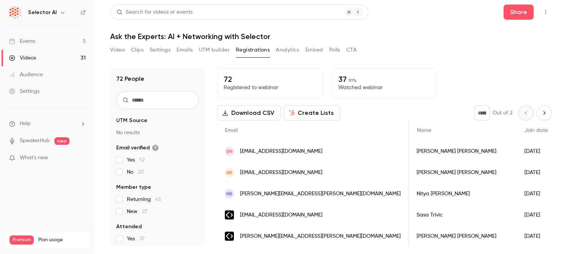 The width and height of the screenshot is (567, 254). What do you see at coordinates (62, 141) in the screenshot?
I see `span: new` at bounding box center [62, 141].